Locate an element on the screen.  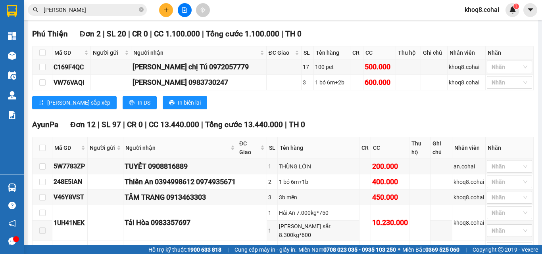
div: C169F4QC is located at coordinates (71, 67).